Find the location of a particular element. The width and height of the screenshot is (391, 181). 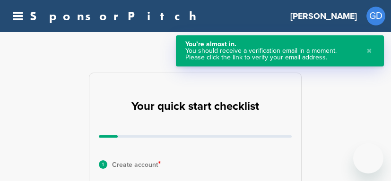

div: You should receive a verification email in a moment. Please click the link to verify your email a... is located at coordinates (271, 54).